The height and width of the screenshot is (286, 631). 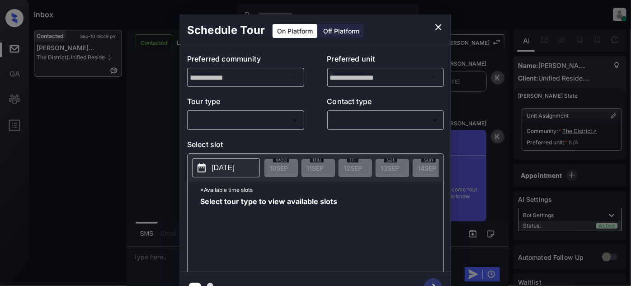 I want to click on p: Select slot, so click(x=316, y=146).